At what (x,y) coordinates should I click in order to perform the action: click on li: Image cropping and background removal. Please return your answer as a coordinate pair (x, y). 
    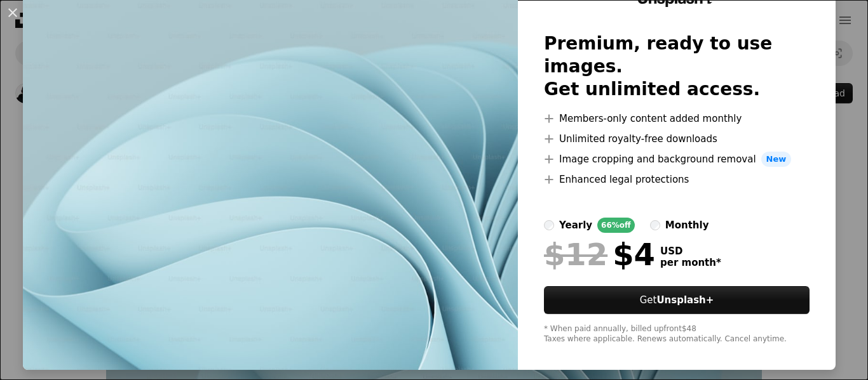
    Looking at the image, I should click on (677, 159).